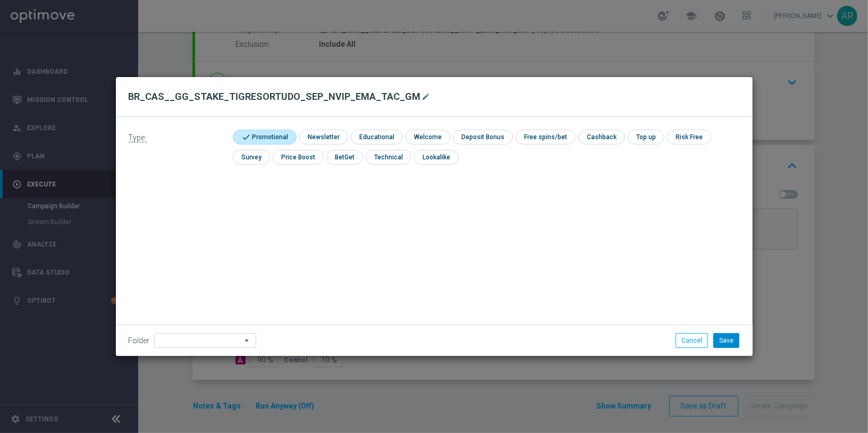 Image resolution: width=868 pixels, height=433 pixels. What do you see at coordinates (427, 97) in the screenshot?
I see `button: mode_edit` at bounding box center [427, 97].